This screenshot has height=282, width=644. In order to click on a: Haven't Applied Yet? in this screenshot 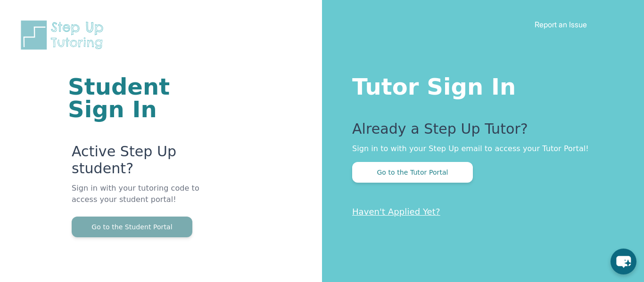, I will do `click(396, 211)`.